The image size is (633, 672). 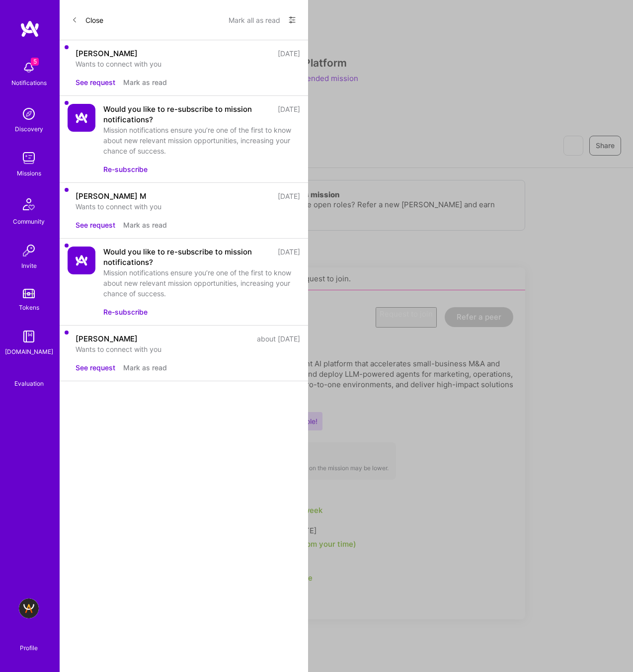 What do you see at coordinates (29, 337) in the screenshot?
I see `img: guide book` at bounding box center [29, 337].